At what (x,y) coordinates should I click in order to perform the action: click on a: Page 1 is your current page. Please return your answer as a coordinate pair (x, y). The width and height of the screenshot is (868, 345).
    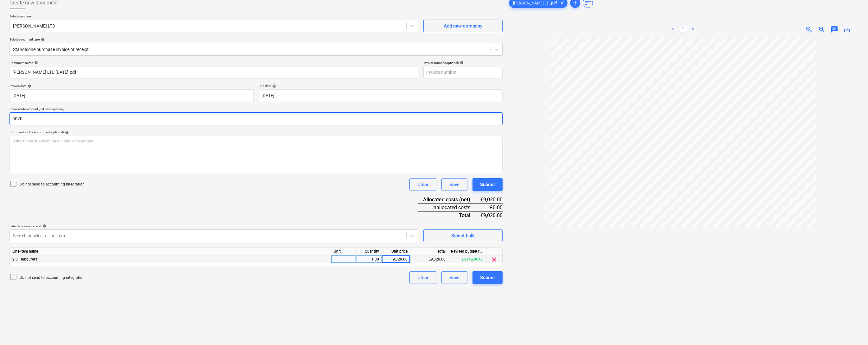
    Looking at the image, I should click on (683, 30).